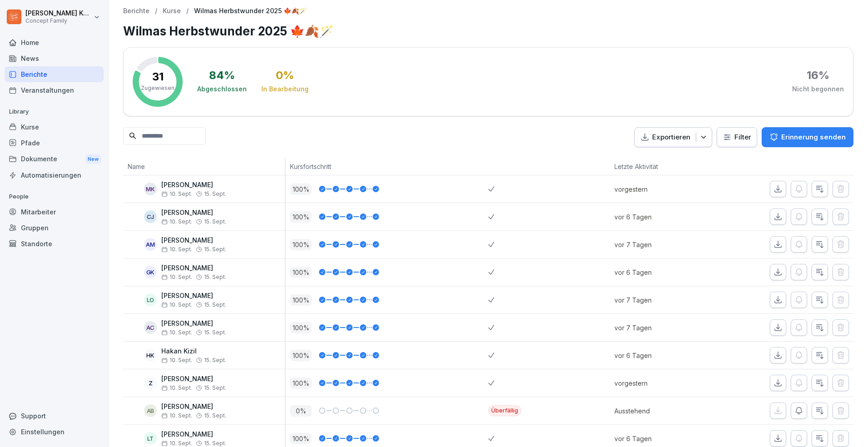  Describe the element at coordinates (54, 159) in the screenshot. I see `a: DokumenteNew` at that location.